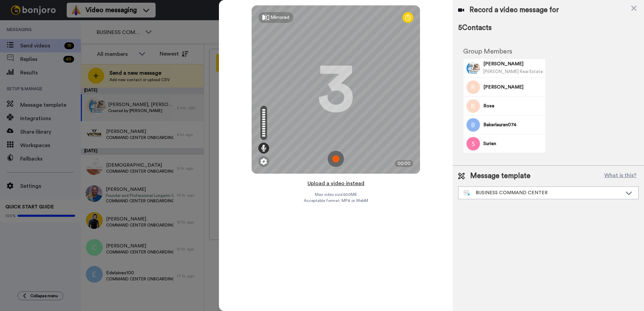  Describe the element at coordinates (336, 184) in the screenshot. I see `button: Upload a video instead` at that location.